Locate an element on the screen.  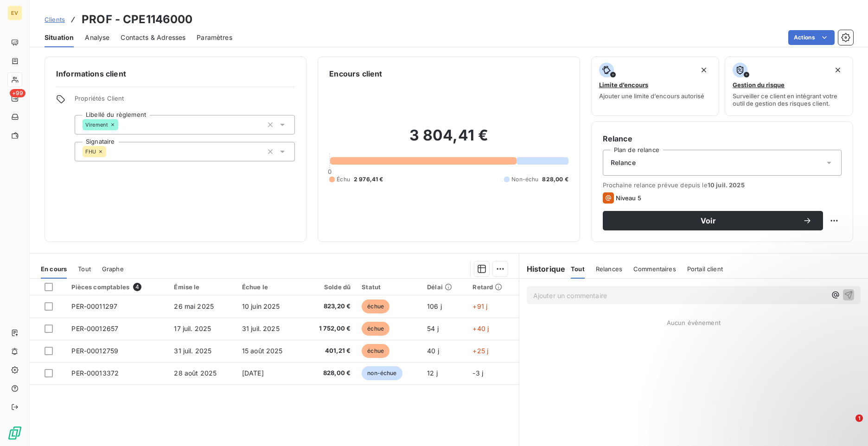
h2: 3 804,41 € is located at coordinates (448, 140).